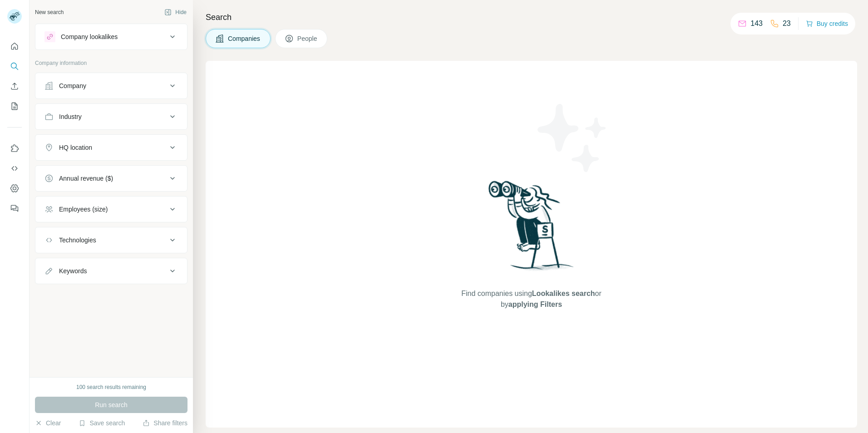  What do you see at coordinates (14, 66) in the screenshot?
I see `button: Search` at bounding box center [14, 66].